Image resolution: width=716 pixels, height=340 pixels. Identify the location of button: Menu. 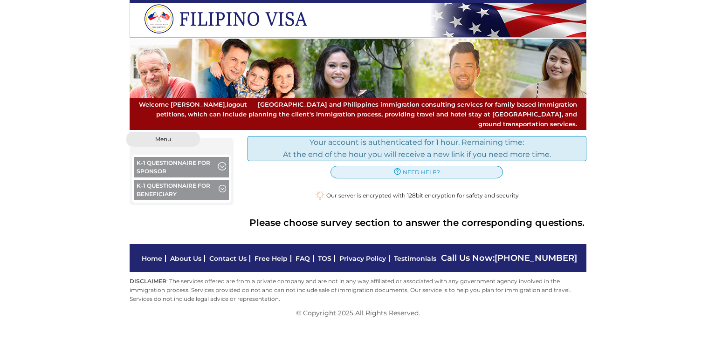
(163, 139).